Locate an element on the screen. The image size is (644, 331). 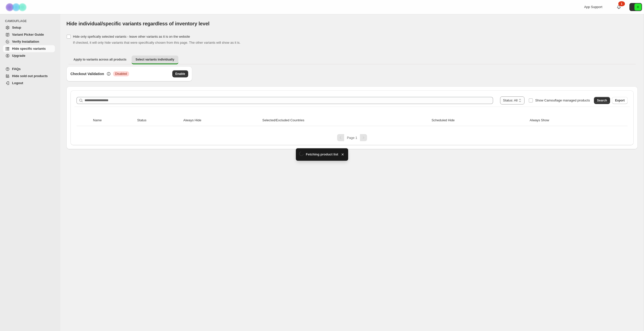
a: Hide sold out products is located at coordinates (29, 76).